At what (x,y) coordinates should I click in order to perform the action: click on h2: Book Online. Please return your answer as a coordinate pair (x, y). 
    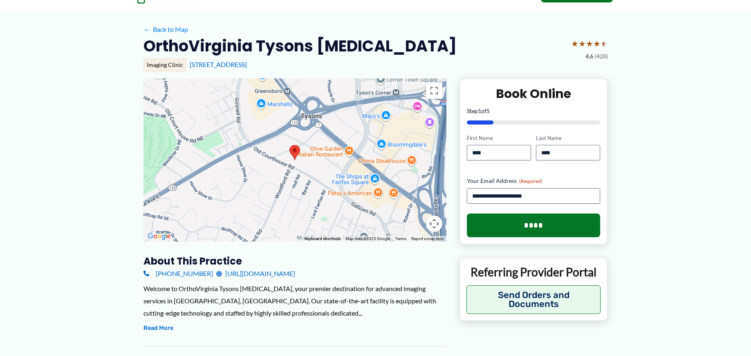
    Looking at the image, I should click on (533, 94).